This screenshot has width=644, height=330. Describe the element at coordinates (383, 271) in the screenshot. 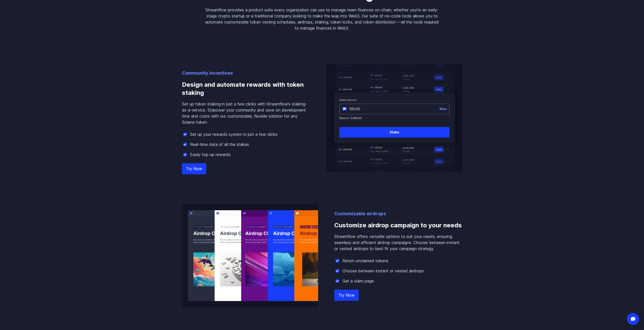

I see `p: Choose between instant or vested airdrops` at that location.